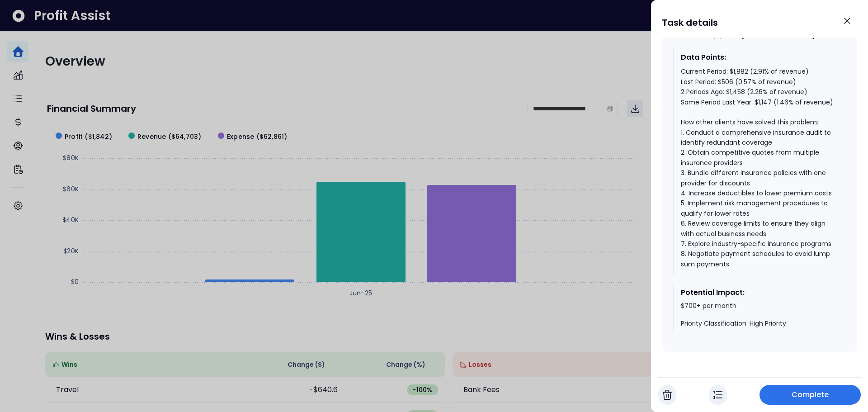 The image size is (868, 412). Describe the element at coordinates (760, 168) in the screenshot. I see `div: Current Period: $1,882 (2.91% of revenue) Last Period: $506 (0.57% of revenue) 2 Periods Ago: $1,...` at that location.